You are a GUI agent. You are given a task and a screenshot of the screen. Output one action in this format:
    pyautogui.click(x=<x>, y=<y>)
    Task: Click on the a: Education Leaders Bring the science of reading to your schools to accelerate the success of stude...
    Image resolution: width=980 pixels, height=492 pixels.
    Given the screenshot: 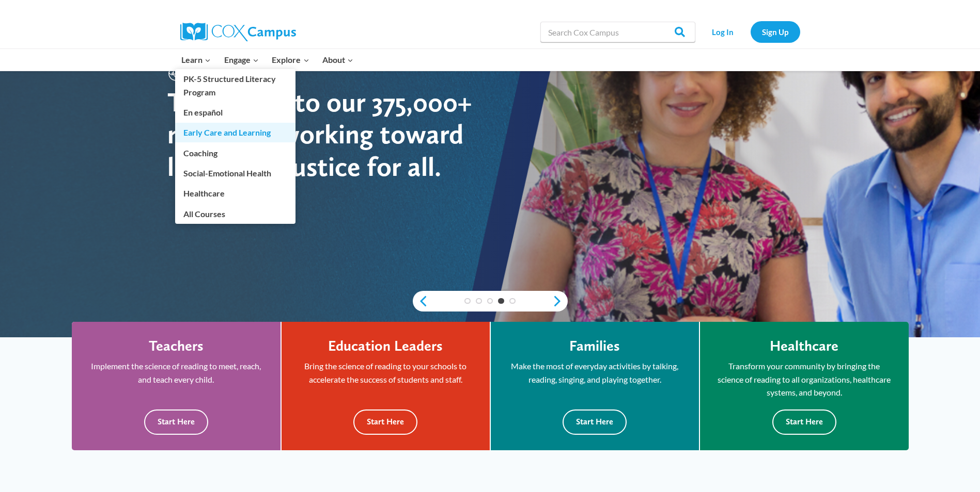 What is the action you would take?
    pyautogui.click(x=386, y=386)
    